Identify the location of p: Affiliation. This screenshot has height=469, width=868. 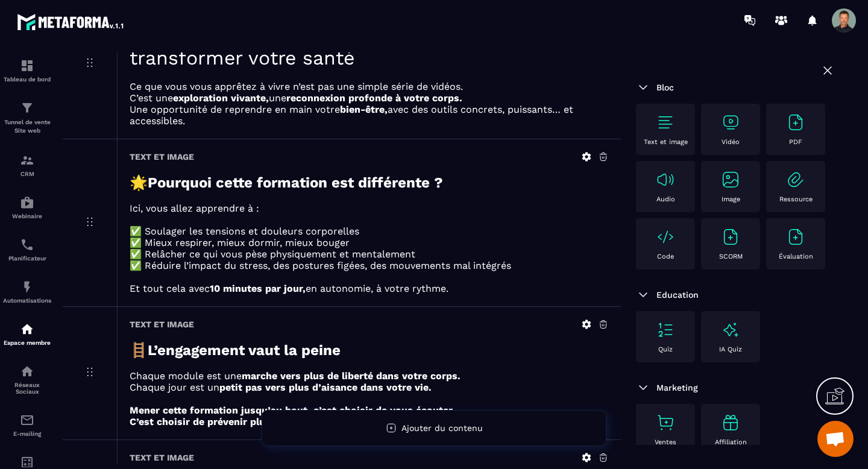
(731, 441).